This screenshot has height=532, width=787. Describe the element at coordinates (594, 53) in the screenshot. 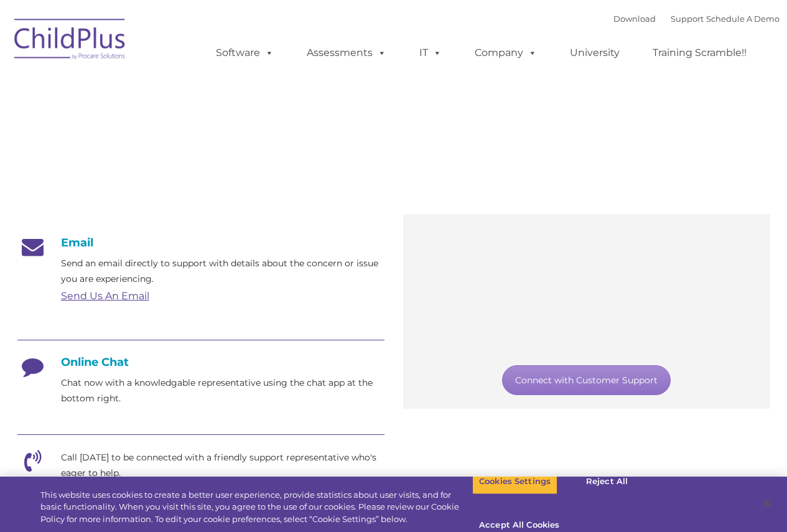

I see `a: University` at that location.